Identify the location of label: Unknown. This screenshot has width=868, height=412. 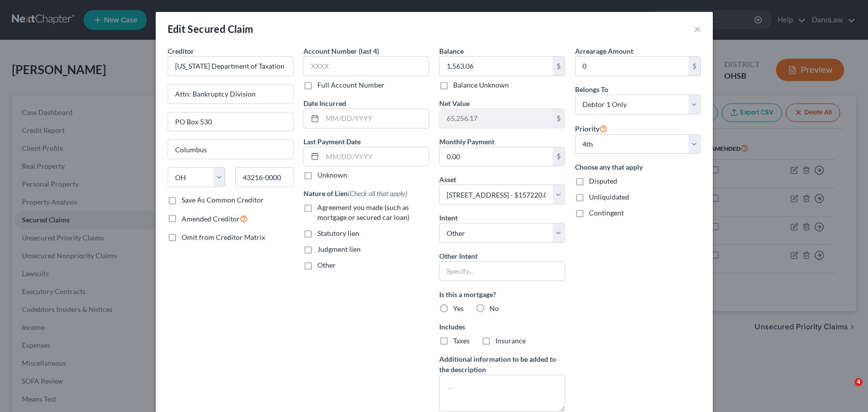
(332, 175).